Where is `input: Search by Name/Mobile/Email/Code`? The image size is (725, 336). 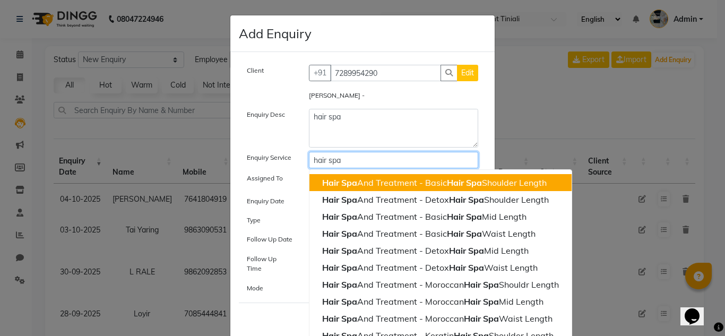 input: Search by Name/Mobile/Email/Code is located at coordinates (386, 73).